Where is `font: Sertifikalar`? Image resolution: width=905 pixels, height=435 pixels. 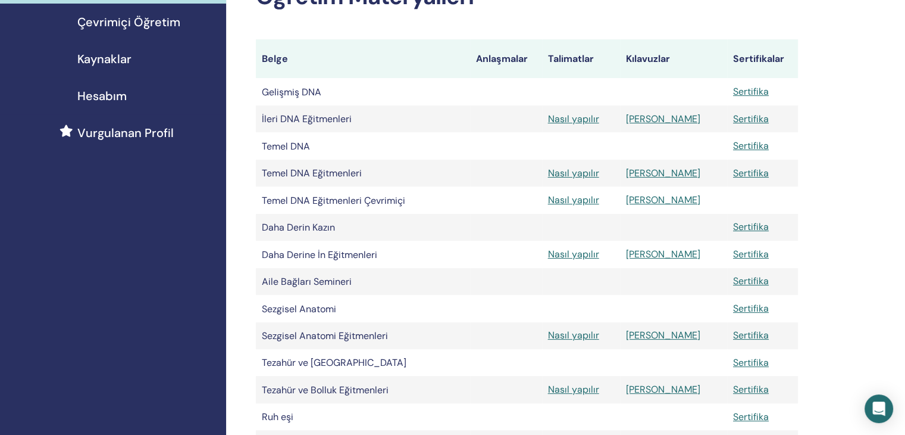
font: Sertifikalar is located at coordinates (759, 58).